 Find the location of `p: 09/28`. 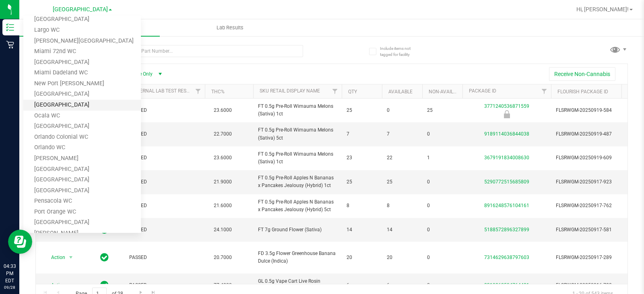

p: 09/28 is located at coordinates (10, 287).